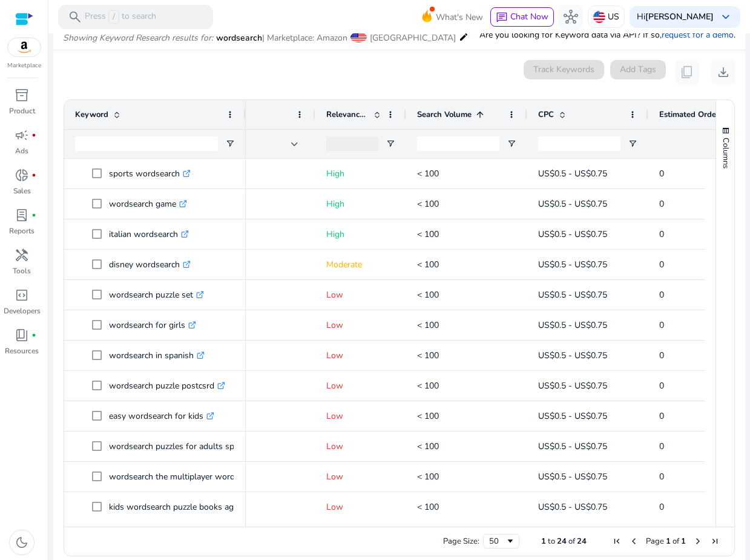 The image size is (750, 560). What do you see at coordinates (444, 115) in the screenshot?
I see `span: Search Volume` at bounding box center [444, 115].